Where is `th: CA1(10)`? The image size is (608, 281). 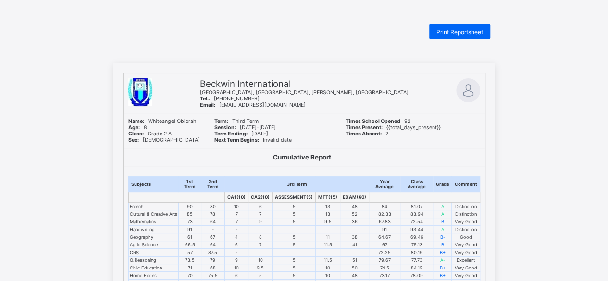
th: CA1(10) is located at coordinates (236, 198).